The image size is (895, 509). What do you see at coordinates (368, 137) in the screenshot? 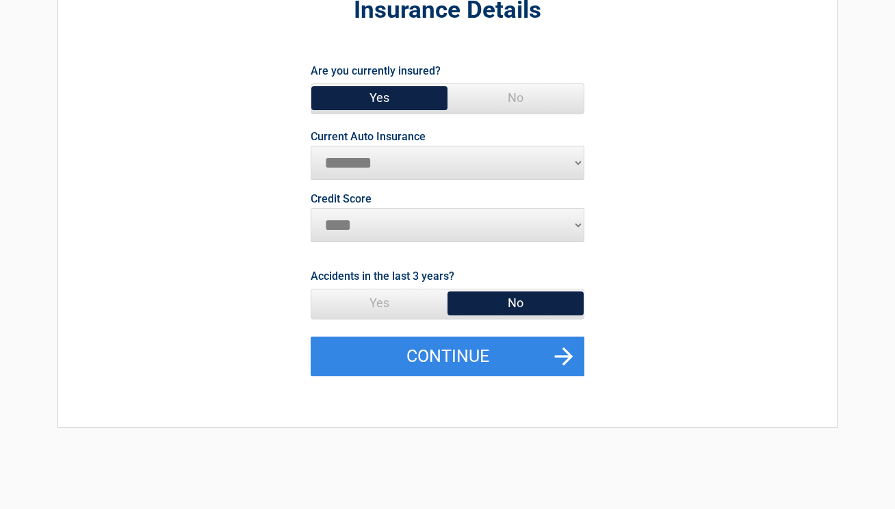
I see `label: Current Auto Insurance` at bounding box center [368, 137].